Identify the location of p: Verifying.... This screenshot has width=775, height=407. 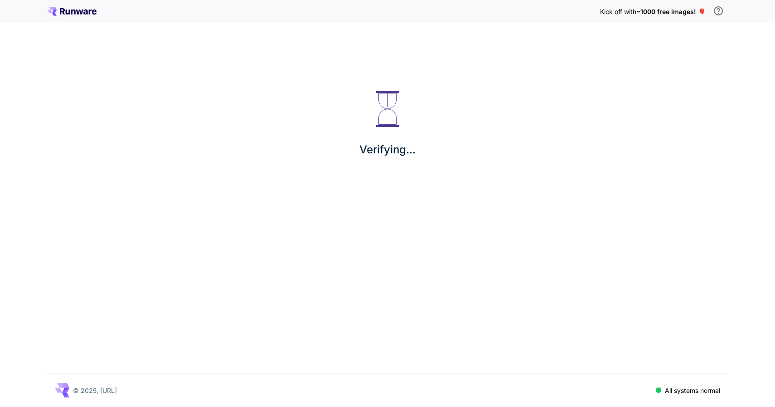
(388, 150).